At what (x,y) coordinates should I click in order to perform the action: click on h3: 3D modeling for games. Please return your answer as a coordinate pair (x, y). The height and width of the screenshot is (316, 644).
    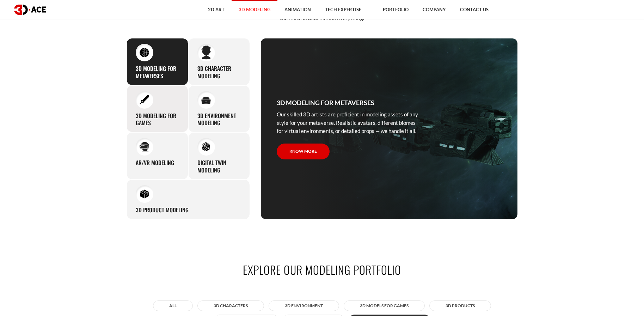
    Looking at the image, I should click on (157, 119).